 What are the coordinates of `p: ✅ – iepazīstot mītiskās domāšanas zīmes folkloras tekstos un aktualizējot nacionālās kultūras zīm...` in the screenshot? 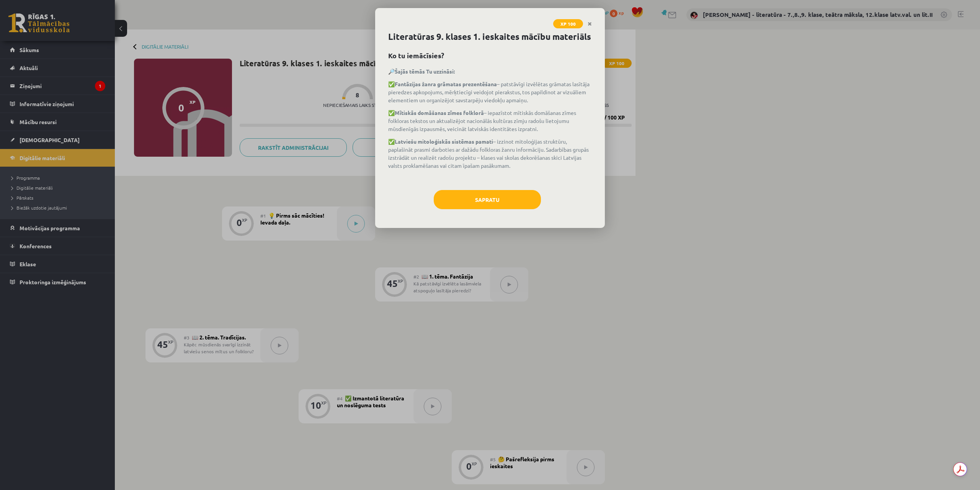 It's located at (490, 121).